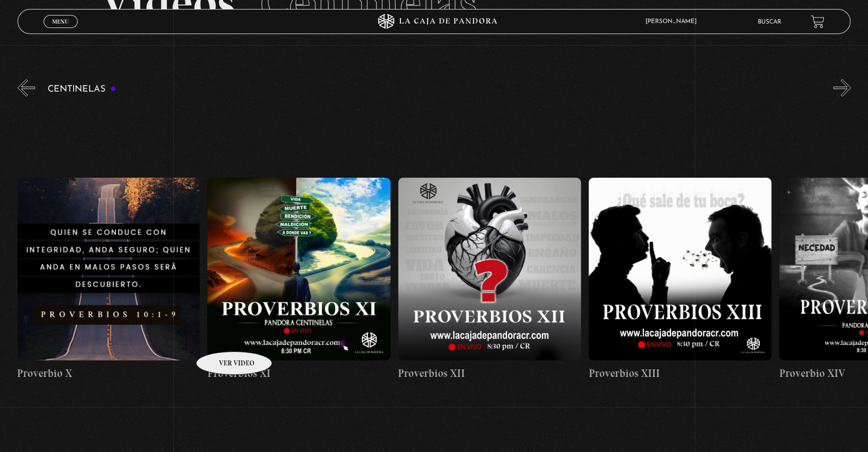 The height and width of the screenshot is (452, 868). Describe the element at coordinates (81, 89) in the screenshot. I see `h3: Centinelas` at that location.